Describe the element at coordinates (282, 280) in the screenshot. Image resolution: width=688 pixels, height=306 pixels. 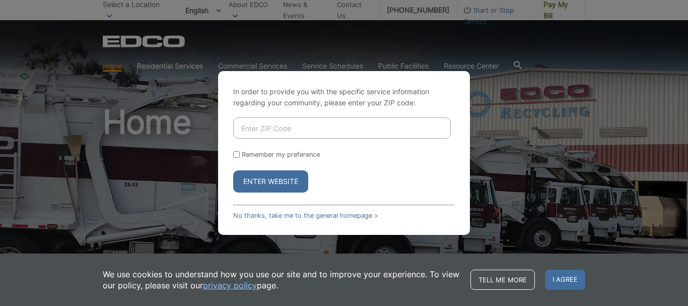
I see `p: We use cookies to understand how you use our site and to improve your experience. To view our pol...` at that location.